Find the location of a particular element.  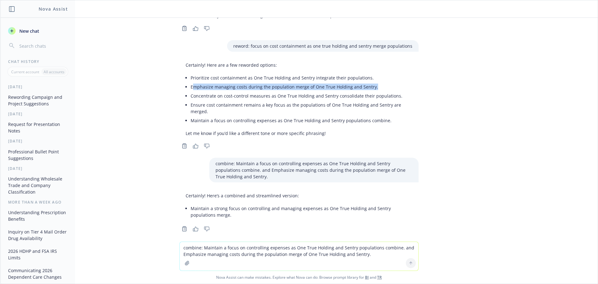

li: Maintain a focus on controlling expenses as One True Holding and Sentry populations combine. is located at coordinates (302, 120).